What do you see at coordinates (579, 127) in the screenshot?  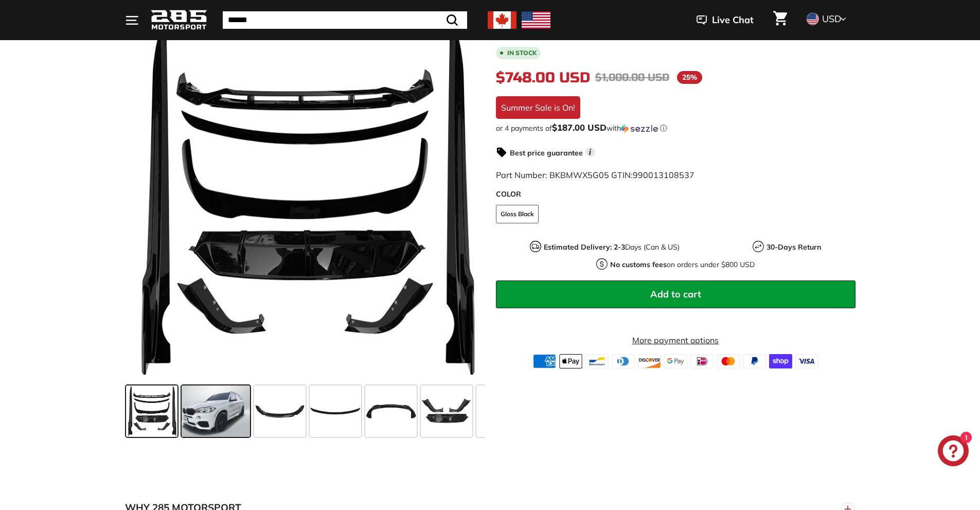 I see `span: $187.00 USD` at bounding box center [579, 127].